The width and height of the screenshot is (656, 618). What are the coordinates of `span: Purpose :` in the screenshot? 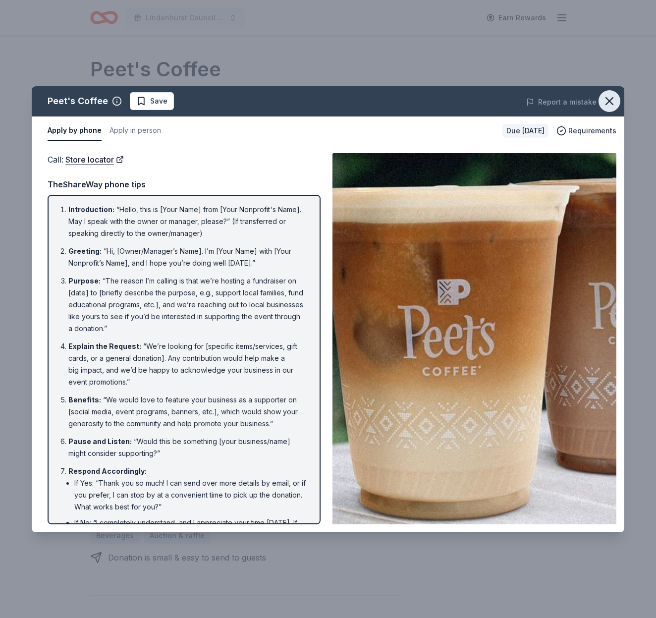 It's located at (84, 281).